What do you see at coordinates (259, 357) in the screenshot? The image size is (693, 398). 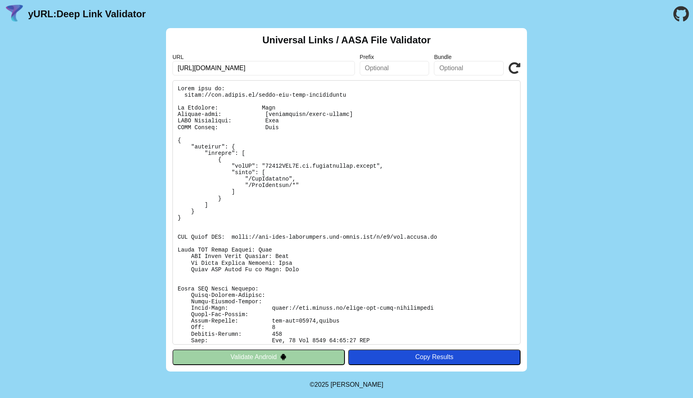 I see `button: Validate Android` at bounding box center [259, 357].